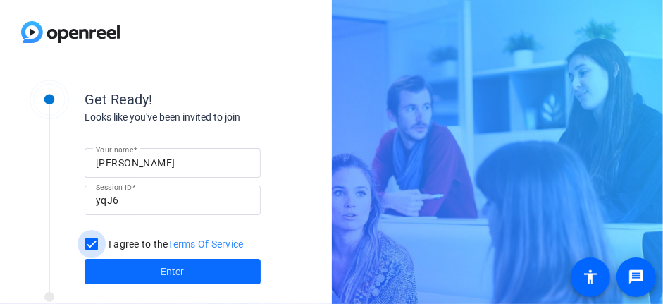  I want to click on span: Enter, so click(173, 271).